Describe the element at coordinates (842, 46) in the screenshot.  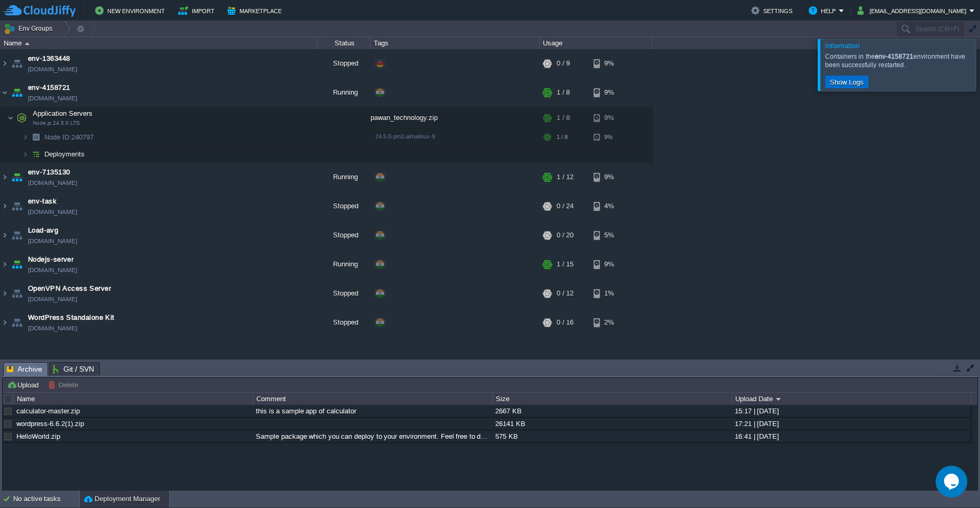
I see `span: Information` at that location.